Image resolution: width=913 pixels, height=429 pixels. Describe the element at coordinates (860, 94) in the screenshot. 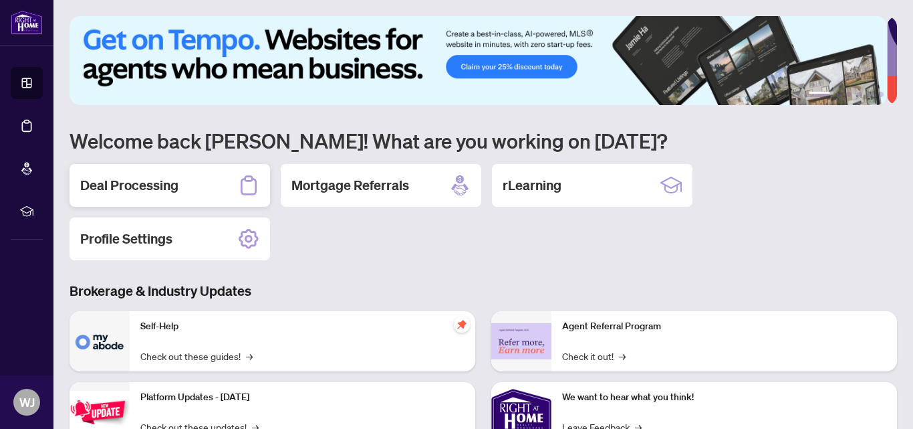

I see `button: 4` at that location.